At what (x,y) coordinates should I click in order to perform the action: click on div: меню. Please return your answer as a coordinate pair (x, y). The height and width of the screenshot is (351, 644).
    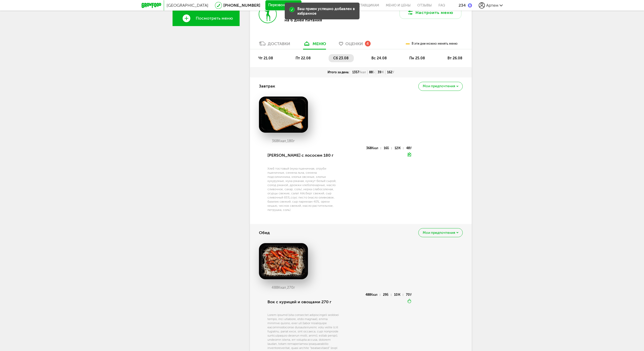
    Looking at the image, I should click on (319, 44).